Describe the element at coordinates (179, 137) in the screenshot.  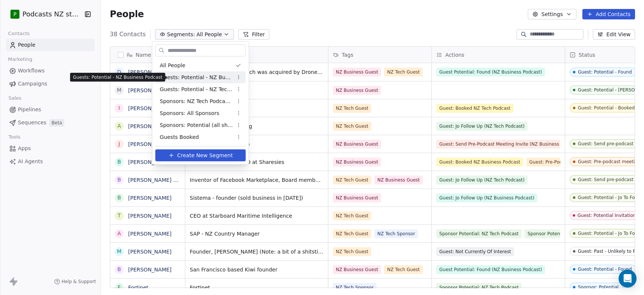
I see `span: Guests Booked` at that location.